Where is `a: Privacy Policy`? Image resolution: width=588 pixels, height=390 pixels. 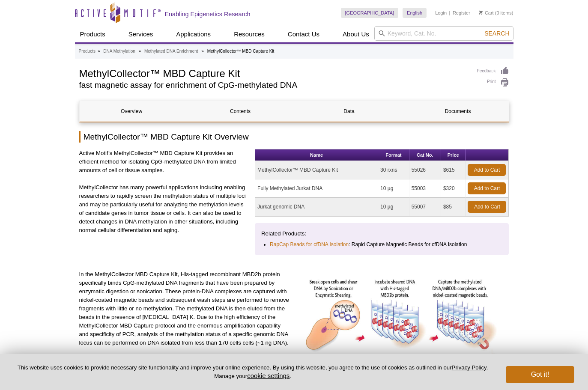 a: Privacy Policy is located at coordinates (469, 368).